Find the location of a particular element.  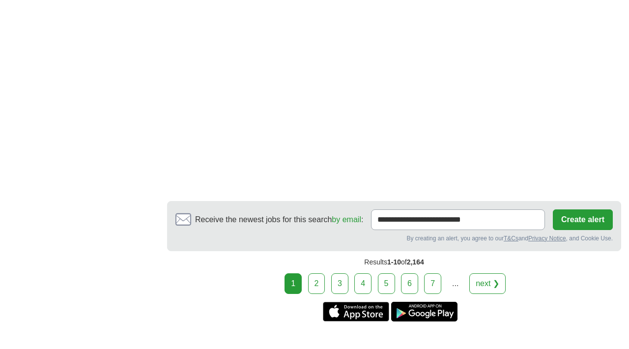

a: Get the Android app is located at coordinates (424, 311).